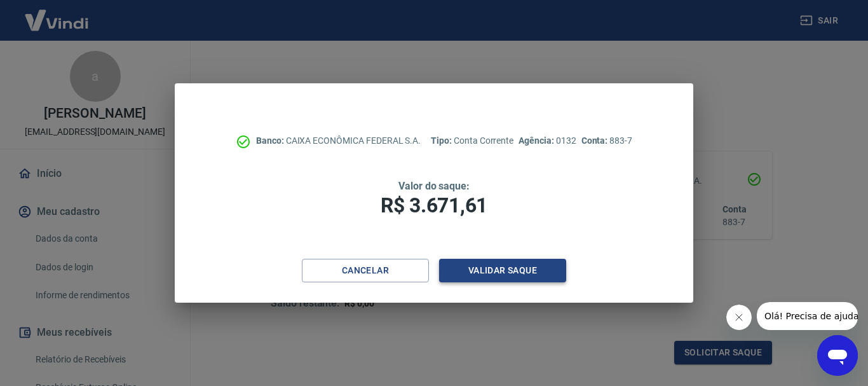 This screenshot has height=386, width=868. I want to click on span: Conta:, so click(596, 141).